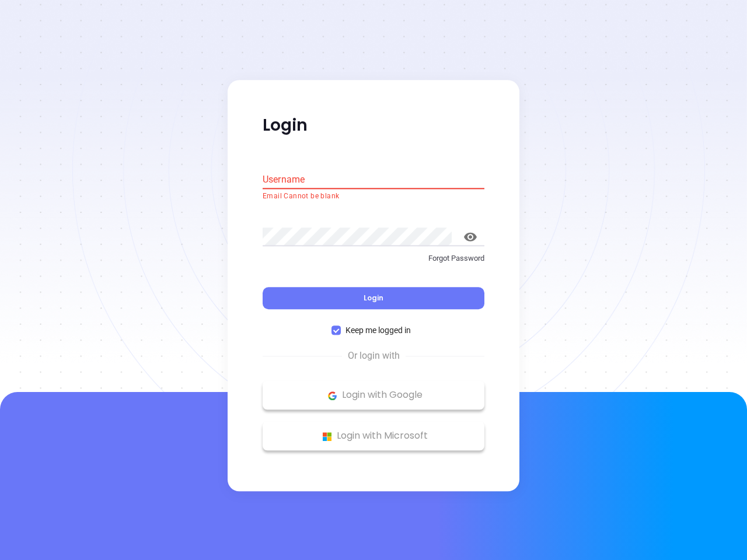 Image resolution: width=747 pixels, height=560 pixels. Describe the element at coordinates (373, 436) in the screenshot. I see `p: Login with Microsoft` at that location.